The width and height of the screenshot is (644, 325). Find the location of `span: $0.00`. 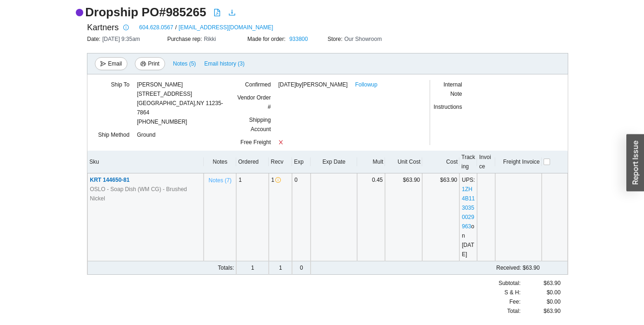

span: $0.00 is located at coordinates (554, 302).